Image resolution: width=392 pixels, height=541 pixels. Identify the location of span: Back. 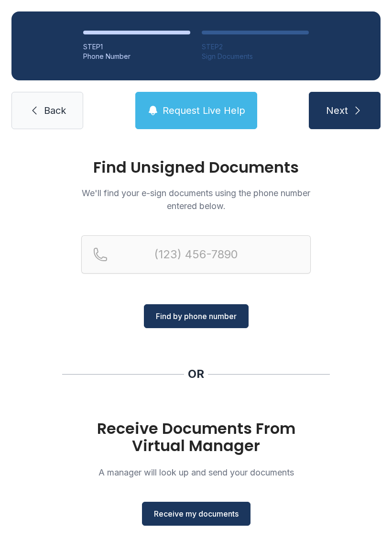
(55, 111).